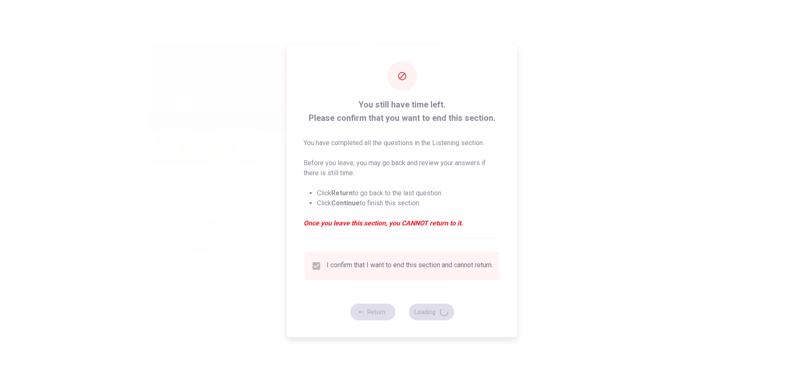 The image size is (804, 381). Describe the element at coordinates (409, 193) in the screenshot. I see `li: Click to go back to the last question` at that location.